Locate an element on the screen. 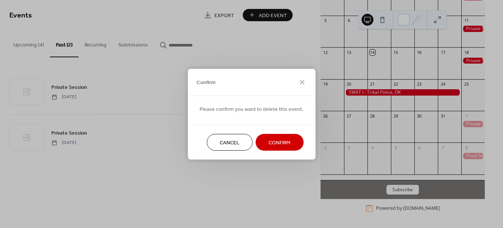  span: Please confirm you want to delete this event. is located at coordinates (251, 109).